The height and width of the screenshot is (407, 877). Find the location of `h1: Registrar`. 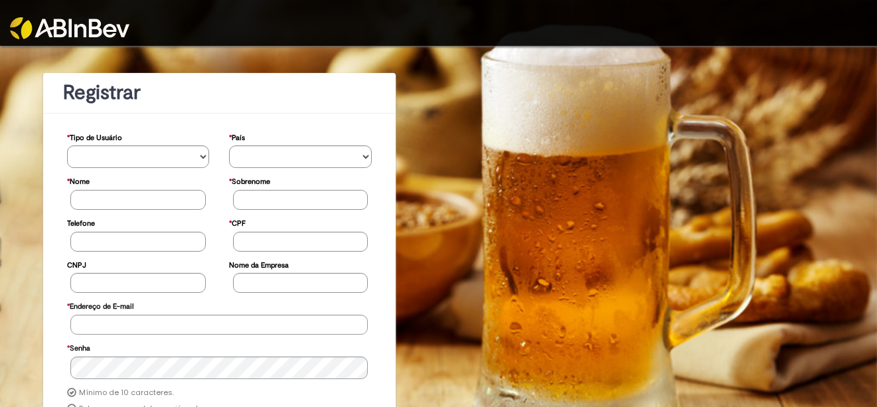

h1: Registrar is located at coordinates (219, 92).